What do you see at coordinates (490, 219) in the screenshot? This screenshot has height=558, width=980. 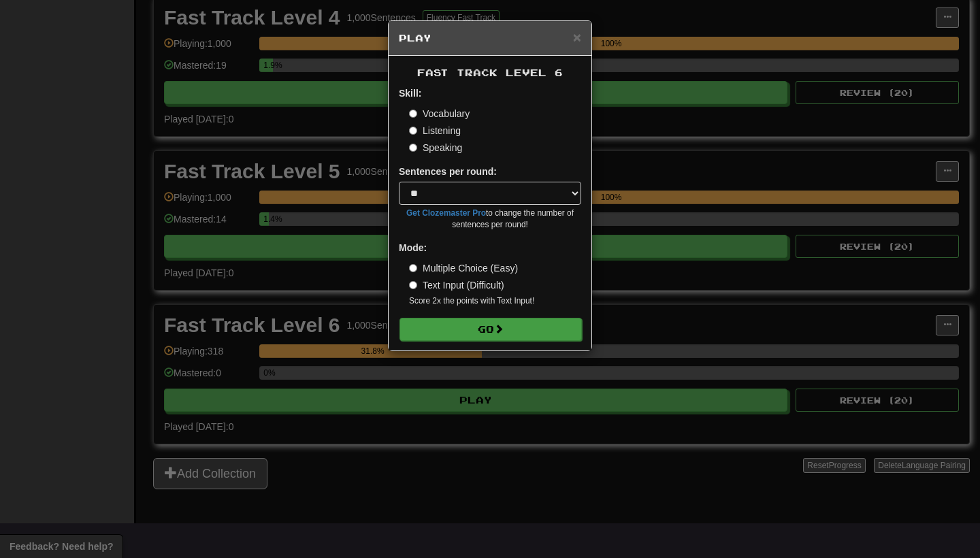 I see `small: to change the number of sentences per round!` at bounding box center [490, 219].